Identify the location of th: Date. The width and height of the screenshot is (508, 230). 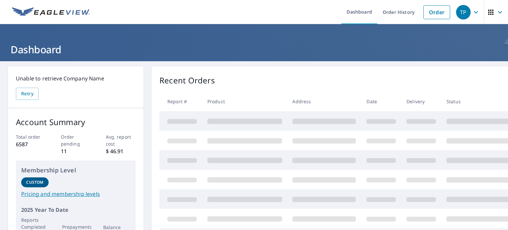
(381, 101).